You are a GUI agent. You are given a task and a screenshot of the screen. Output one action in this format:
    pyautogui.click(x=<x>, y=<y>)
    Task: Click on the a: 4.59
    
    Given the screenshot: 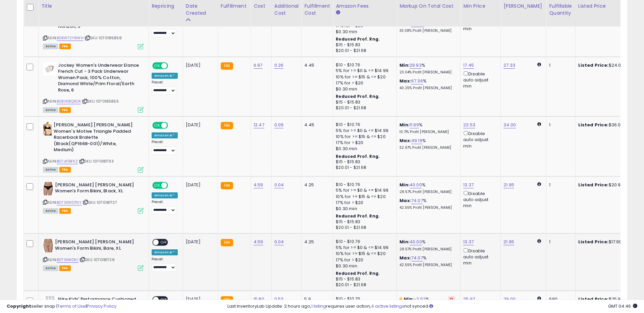 What is the action you would take?
    pyautogui.click(x=259, y=242)
    